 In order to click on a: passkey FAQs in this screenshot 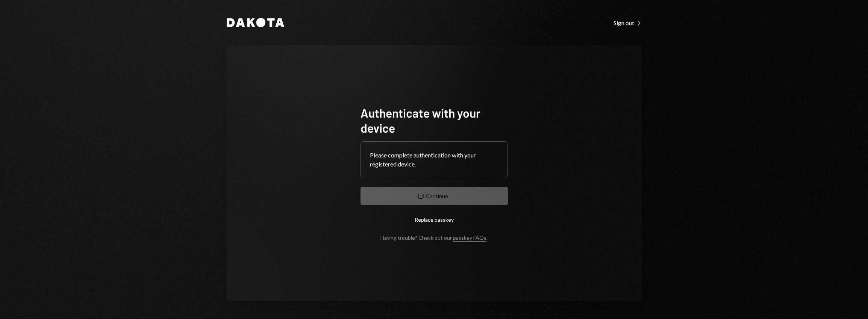, I will do `click(469, 238)`.